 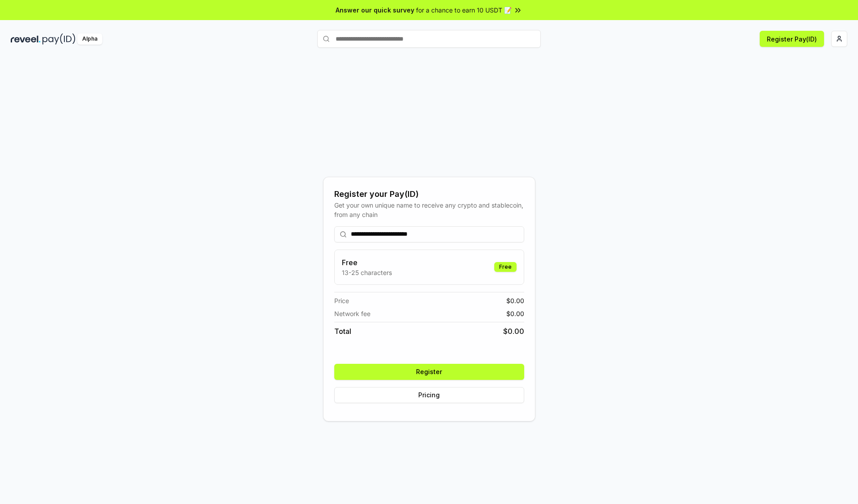 I want to click on span: Network fee, so click(x=352, y=314).